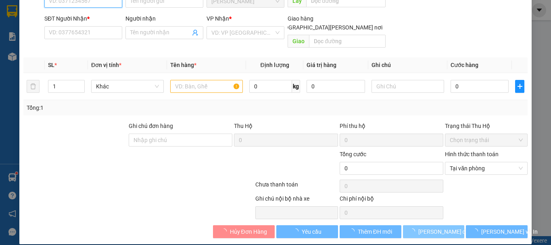 The image size is (551, 245). Describe the element at coordinates (243, 231) in the screenshot. I see `button: Hủy Đơn Hàng` at that location.